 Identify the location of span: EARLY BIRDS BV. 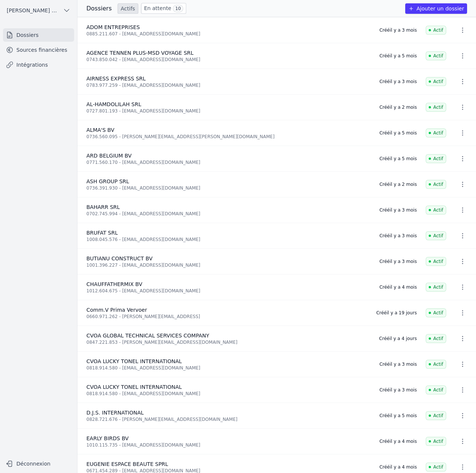
(107, 439).